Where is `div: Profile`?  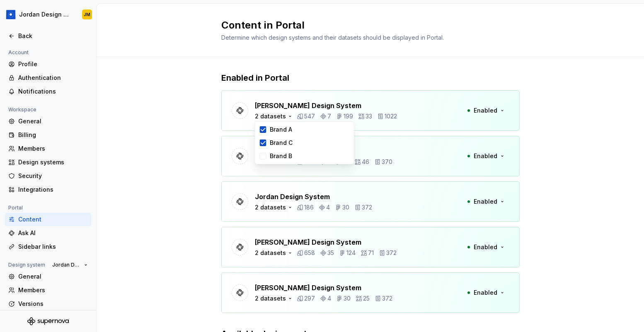 div: Profile is located at coordinates (53, 64).